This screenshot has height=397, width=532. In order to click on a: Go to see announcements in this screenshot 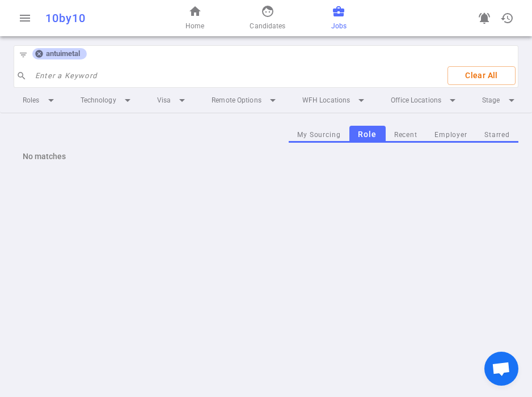, I will do `click(485, 18)`.